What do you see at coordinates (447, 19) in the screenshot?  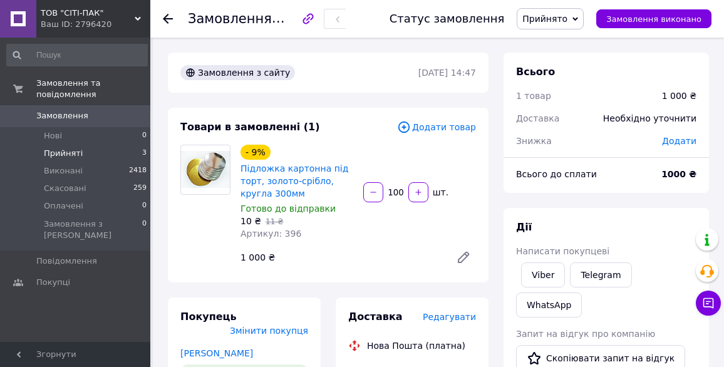 I see `div: Статус замовлення` at bounding box center [447, 19].